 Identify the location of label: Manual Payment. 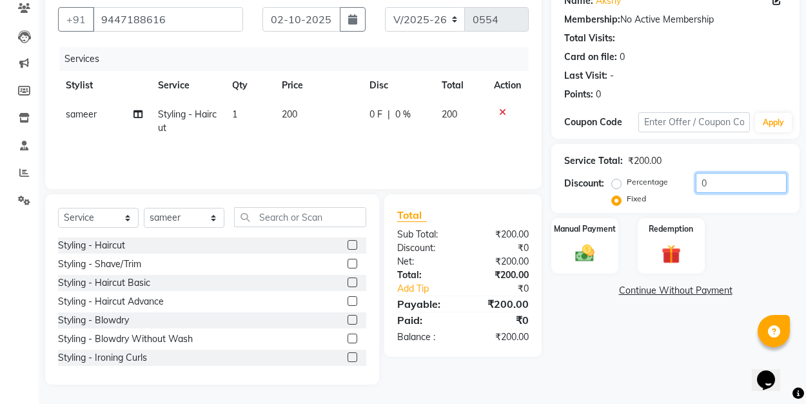
(585, 229).